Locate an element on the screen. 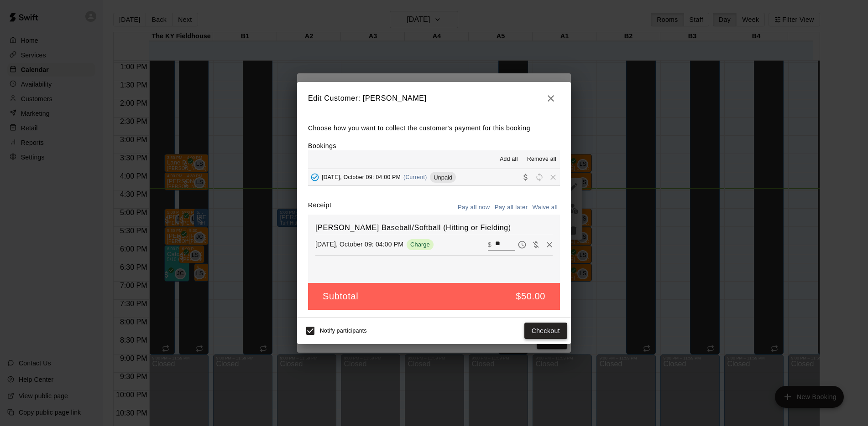 This screenshot has width=868, height=426. label: Bookings is located at coordinates (322, 146).